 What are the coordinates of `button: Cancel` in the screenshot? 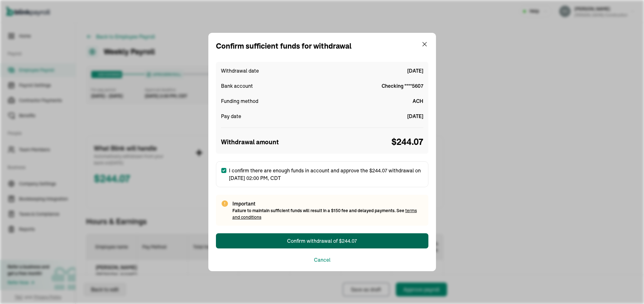 It's located at (322, 260).